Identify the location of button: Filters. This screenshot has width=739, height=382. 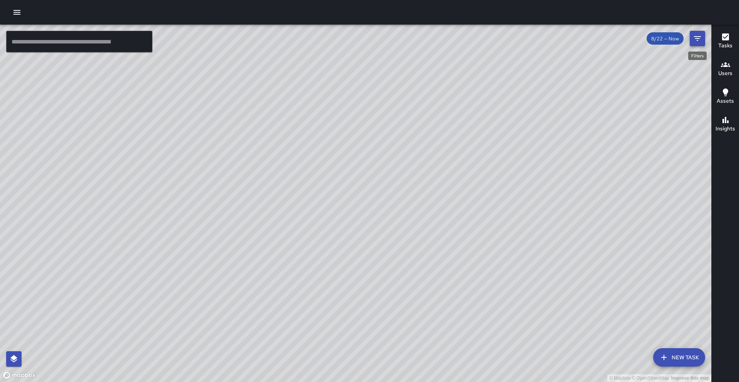
(698, 38).